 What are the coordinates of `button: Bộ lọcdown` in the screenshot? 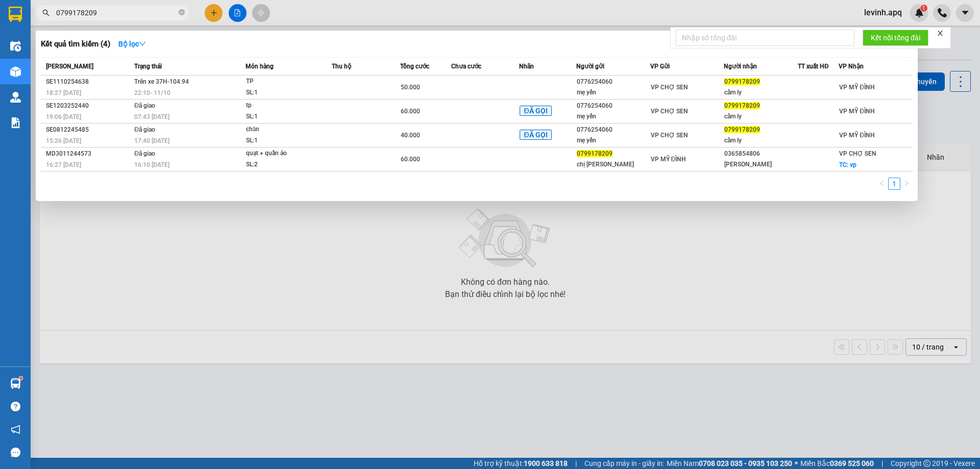 It's located at (132, 44).